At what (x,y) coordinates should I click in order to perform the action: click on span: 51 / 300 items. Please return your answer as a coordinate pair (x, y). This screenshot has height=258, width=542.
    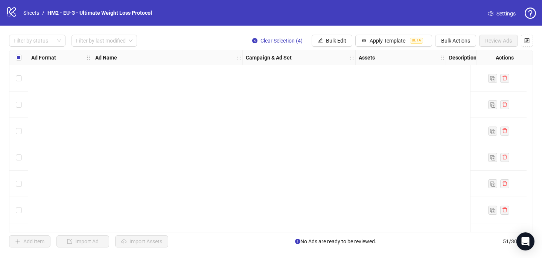
    Looking at the image, I should click on (518, 241).